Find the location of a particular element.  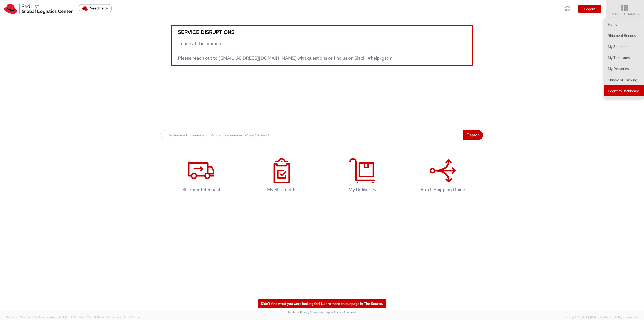

h4: My Deliveries is located at coordinates (363, 190).